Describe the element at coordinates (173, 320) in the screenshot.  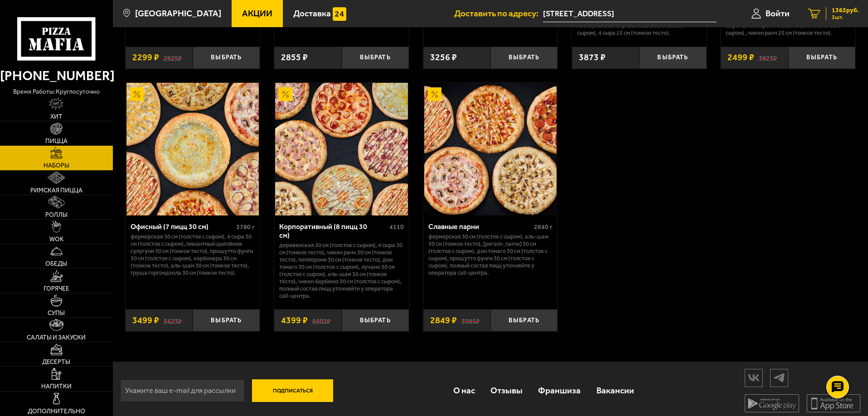
I see `s: 5623 ₽` at that location.